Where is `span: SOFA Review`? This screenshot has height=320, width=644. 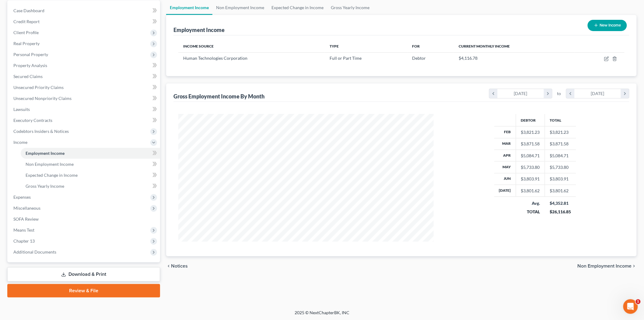 span: SOFA Review is located at coordinates (26, 219).